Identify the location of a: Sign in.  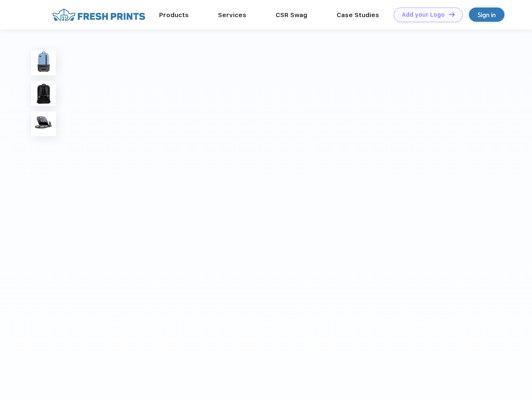
(486, 15).